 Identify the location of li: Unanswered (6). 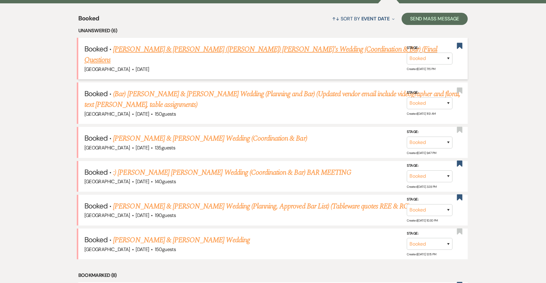
(273, 31).